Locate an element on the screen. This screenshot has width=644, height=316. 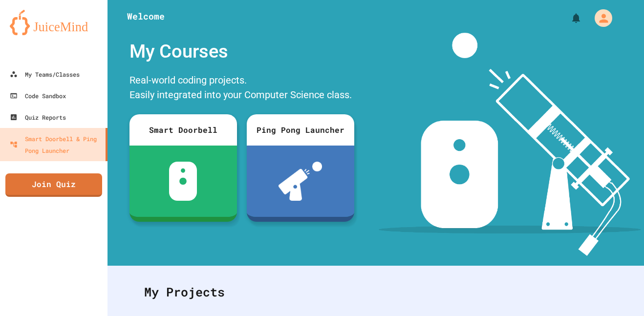
div: My Projects is located at coordinates (376, 292).